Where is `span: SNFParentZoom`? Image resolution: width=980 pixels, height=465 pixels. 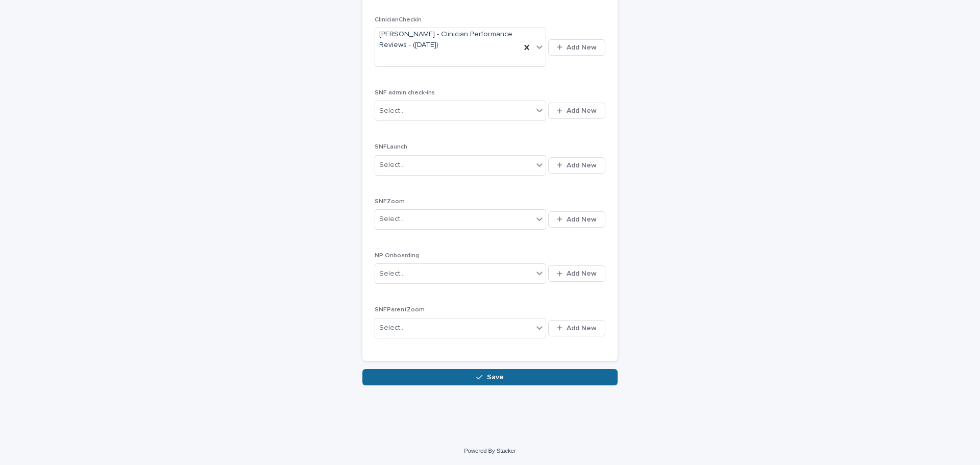 span: SNFParentZoom is located at coordinates (400, 309).